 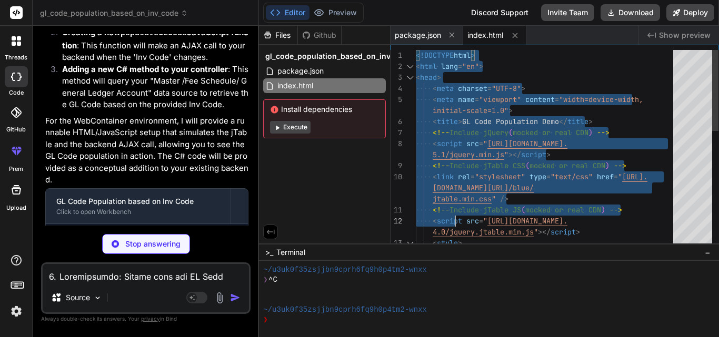 What do you see at coordinates (396, 221) in the screenshot?
I see `div: 12` at bounding box center [396, 221].